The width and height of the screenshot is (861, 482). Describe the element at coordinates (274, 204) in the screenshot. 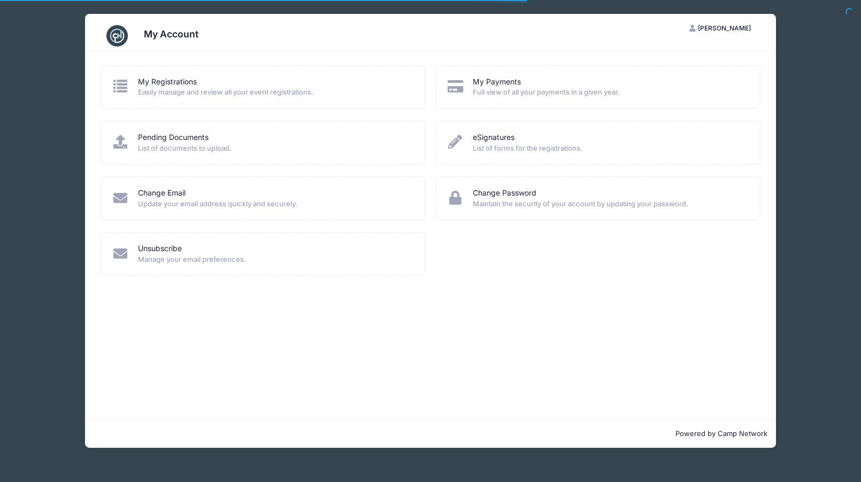

I see `span: Update your email address quickly and securely.` at that location.